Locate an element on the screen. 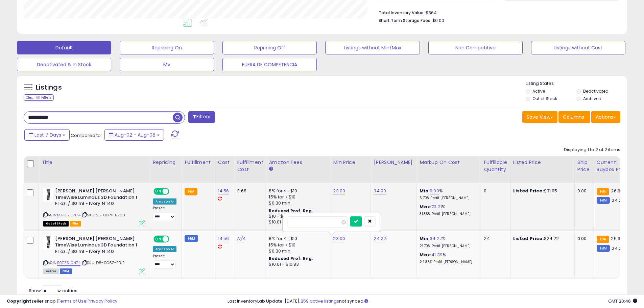 The image size is (644, 308). a: 41.39 is located at coordinates (437, 255).